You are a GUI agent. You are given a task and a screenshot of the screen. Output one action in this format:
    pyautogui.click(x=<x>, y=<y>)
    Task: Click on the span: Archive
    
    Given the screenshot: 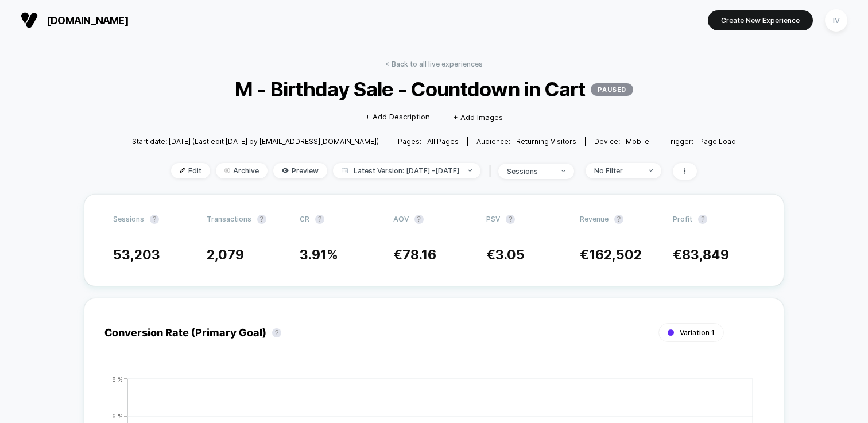 What is the action you would take?
    pyautogui.click(x=241, y=170)
    